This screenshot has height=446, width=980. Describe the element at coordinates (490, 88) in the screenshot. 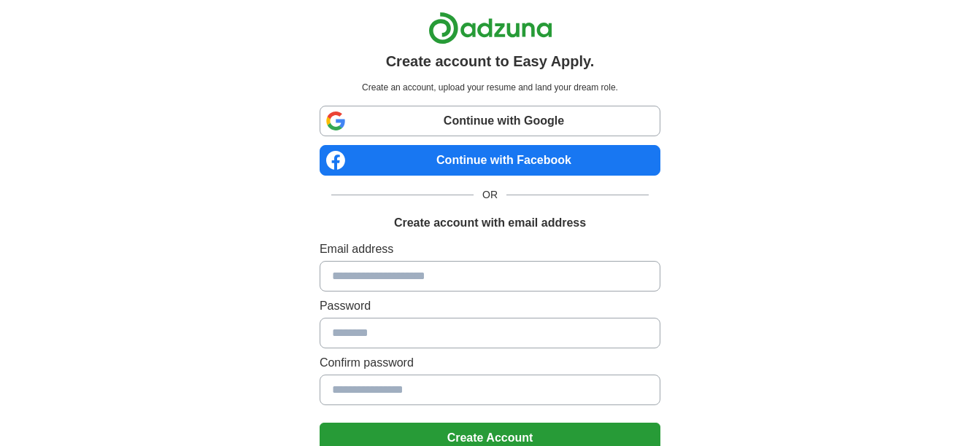

I see `p: Create an account, upload your resume and land your dream role.` at that location.